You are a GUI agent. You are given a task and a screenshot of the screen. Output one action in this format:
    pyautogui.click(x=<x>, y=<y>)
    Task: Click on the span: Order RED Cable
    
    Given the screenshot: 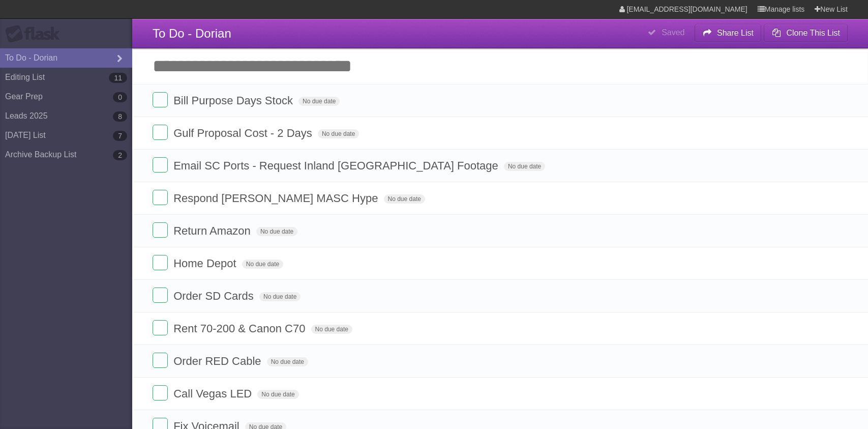 What is the action you would take?
    pyautogui.click(x=218, y=360)
    